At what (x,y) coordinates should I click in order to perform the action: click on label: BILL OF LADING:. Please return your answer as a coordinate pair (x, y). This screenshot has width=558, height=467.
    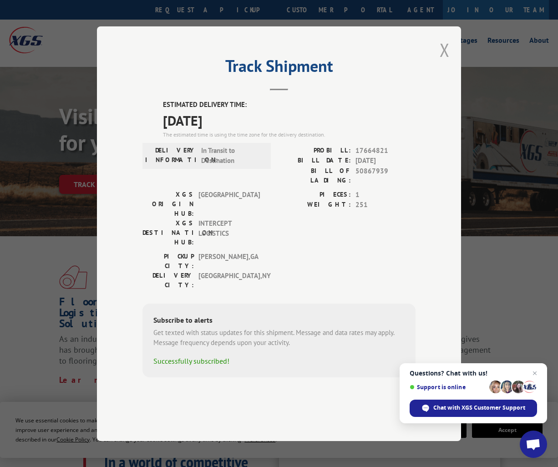
    Looking at the image, I should click on (315, 175).